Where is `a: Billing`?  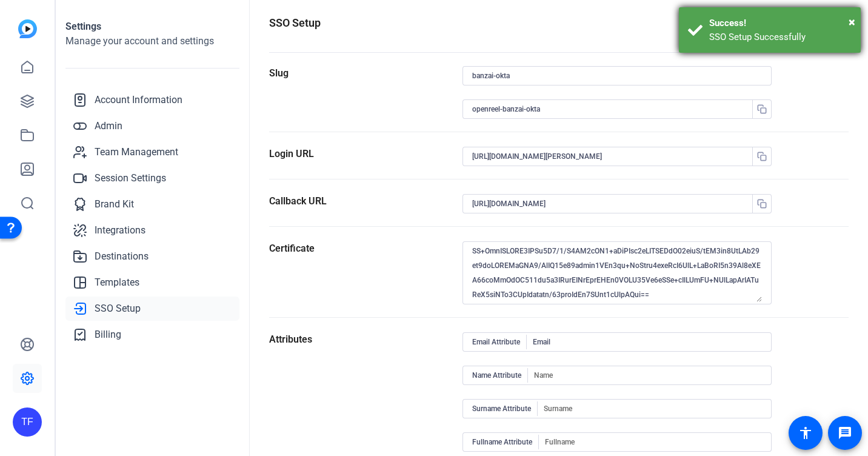 a: Billing is located at coordinates (152, 335).